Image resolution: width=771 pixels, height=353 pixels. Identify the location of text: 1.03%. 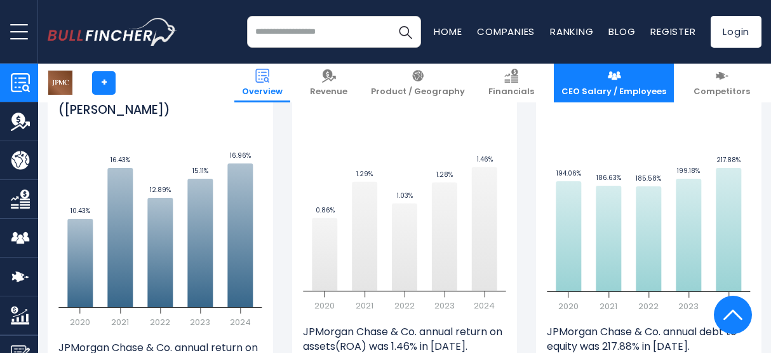
(405, 195).